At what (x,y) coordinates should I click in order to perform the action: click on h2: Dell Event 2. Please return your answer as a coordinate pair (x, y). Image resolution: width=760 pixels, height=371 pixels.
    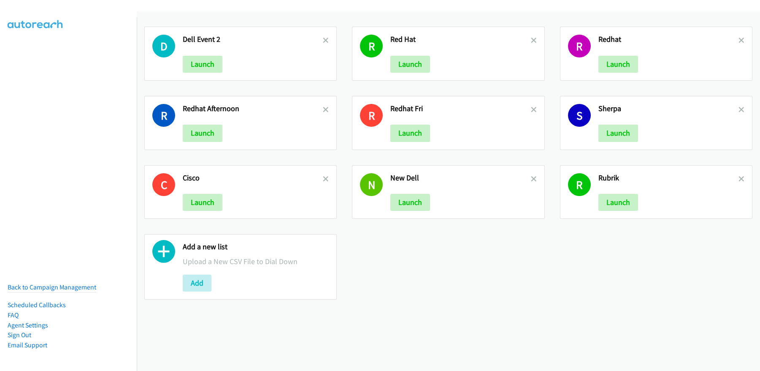
    Looking at the image, I should click on (253, 39).